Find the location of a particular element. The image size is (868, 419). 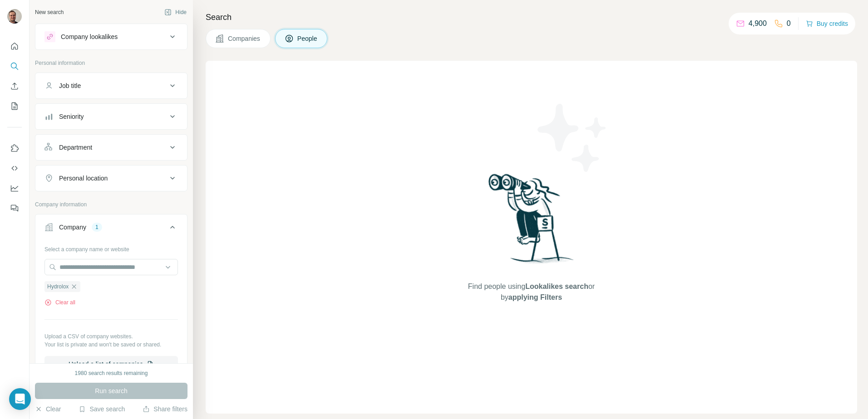

span: Find people using or by is located at coordinates (531, 292).